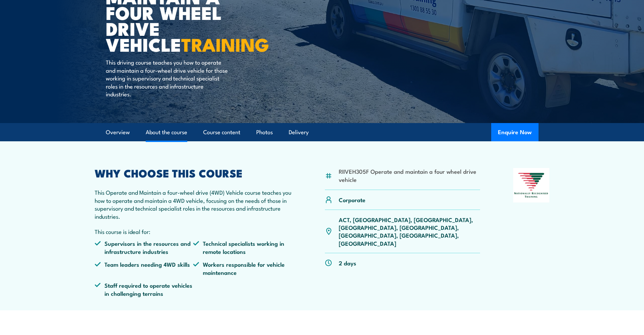 The width and height of the screenshot is (644, 335). What do you see at coordinates (144, 289) in the screenshot?
I see `li: Staff required to operate vehicles in challenging terrains` at bounding box center [144, 289].